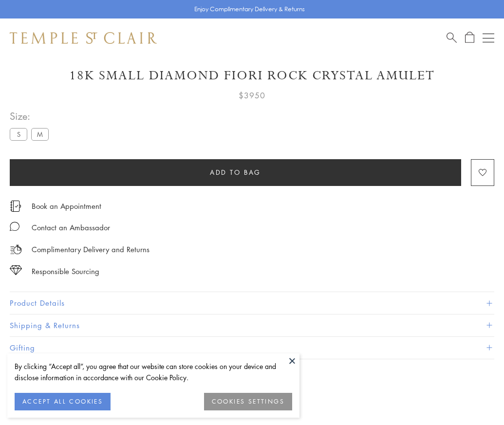 The height and width of the screenshot is (425, 504). I want to click on span: Add to bag, so click(235, 172).